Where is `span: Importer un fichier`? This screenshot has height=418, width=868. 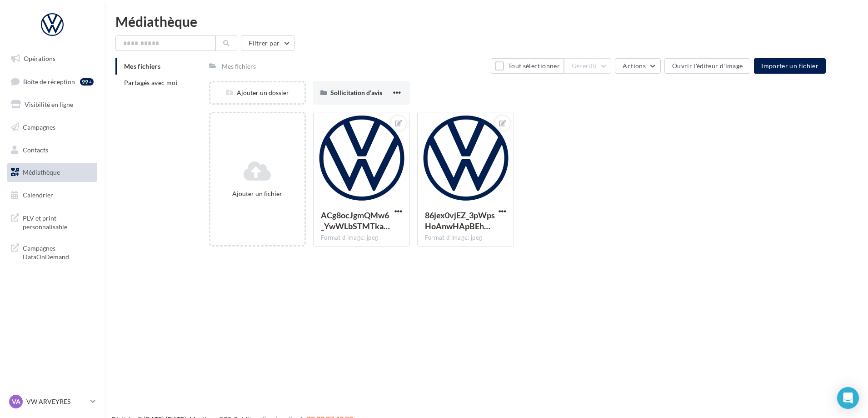
span: Importer un fichier is located at coordinates (790, 65).